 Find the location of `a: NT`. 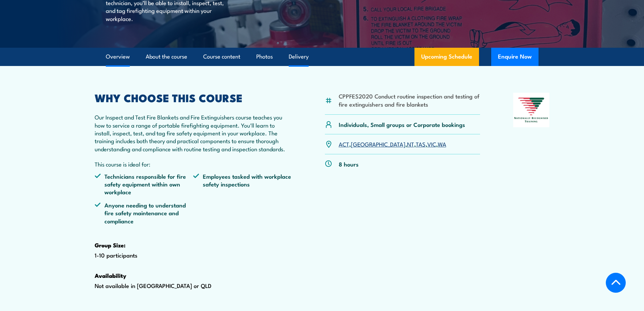

a: NT is located at coordinates (411, 143).